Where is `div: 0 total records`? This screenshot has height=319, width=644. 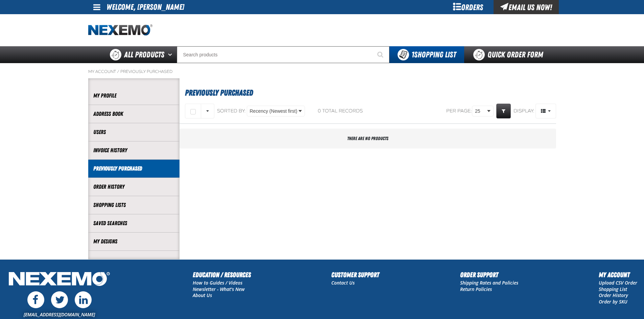
div: 0 total records is located at coordinates (341, 111).